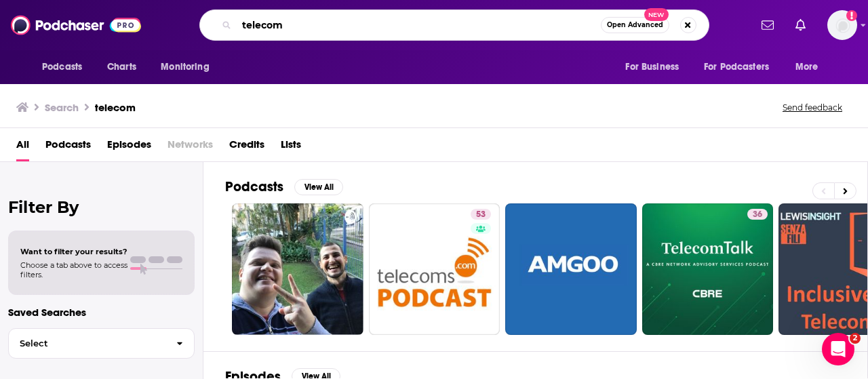  Describe the element at coordinates (101, 343) in the screenshot. I see `button: Select` at that location.